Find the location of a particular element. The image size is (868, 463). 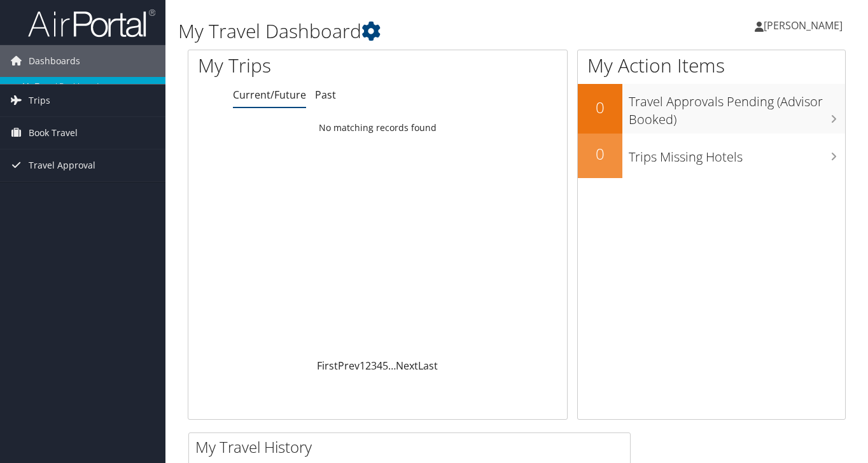

a: 0Travel Approvals Pending (Advisor Booked) is located at coordinates (711, 108).